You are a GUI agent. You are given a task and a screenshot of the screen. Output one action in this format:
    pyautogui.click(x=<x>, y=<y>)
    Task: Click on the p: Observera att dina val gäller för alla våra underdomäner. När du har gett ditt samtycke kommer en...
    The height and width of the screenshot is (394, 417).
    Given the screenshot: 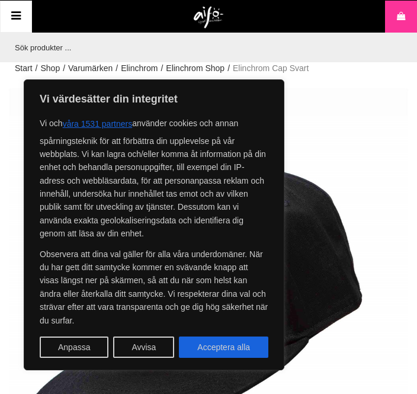 What is the action you would take?
    pyautogui.click(x=154, y=287)
    